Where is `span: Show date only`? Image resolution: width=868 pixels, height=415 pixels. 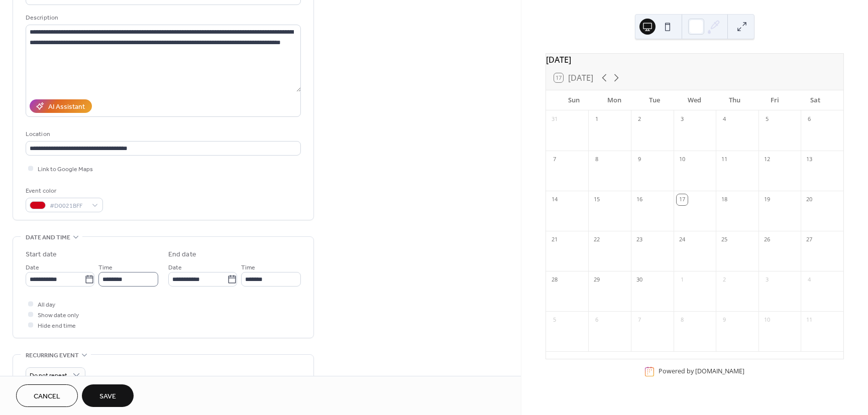
span: Show date only is located at coordinates (58, 316).